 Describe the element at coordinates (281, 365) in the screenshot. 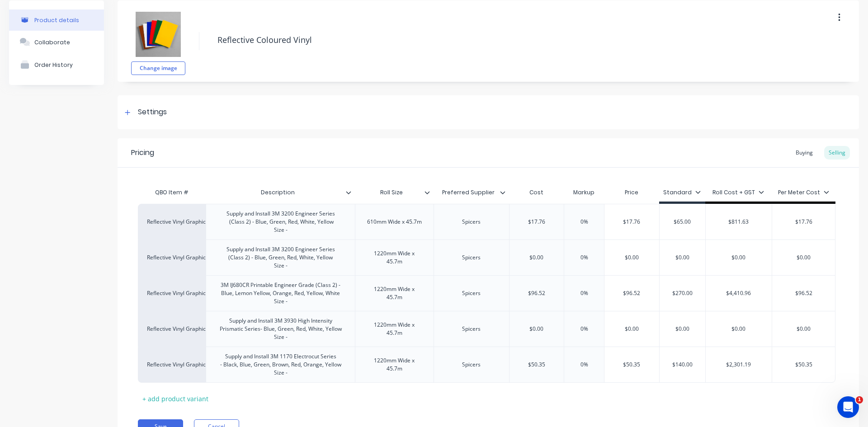

I see `div: Supply and Install 3M 1170 Electrocut Series - Black, Blue, Green, Brown, Red, Orange, Yellow Size -` at that location.